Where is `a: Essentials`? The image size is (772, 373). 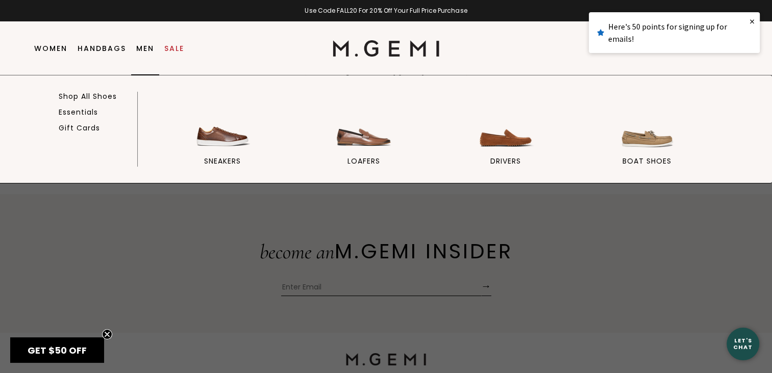 a: Essentials is located at coordinates (78, 112).